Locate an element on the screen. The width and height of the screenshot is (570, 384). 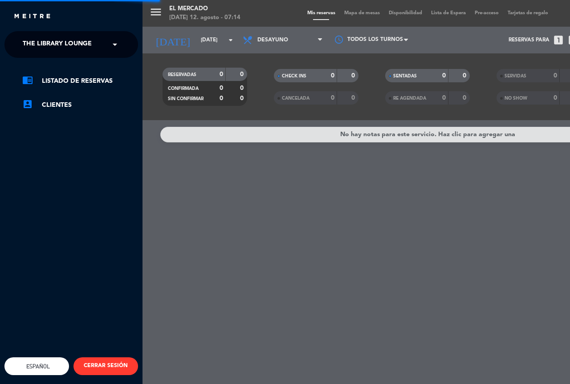
i: chrome_reader_mode is located at coordinates (28, 80).